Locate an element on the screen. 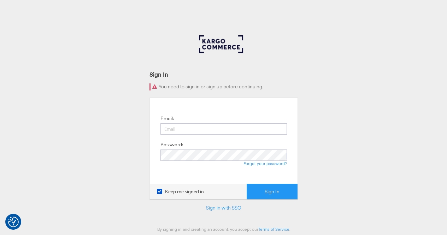 The image size is (447, 235). a: Forgot your password? is located at coordinates (265, 163).